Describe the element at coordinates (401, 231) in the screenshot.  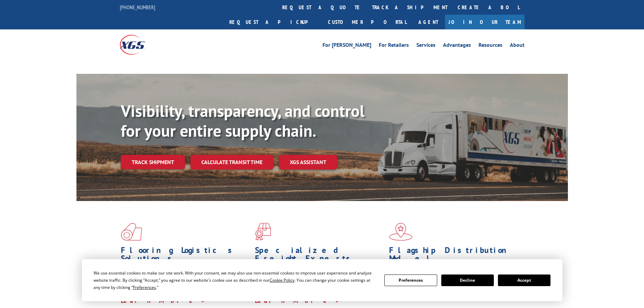
I see `img: xgs-icon-flagship-distribution-model-red` at that location.